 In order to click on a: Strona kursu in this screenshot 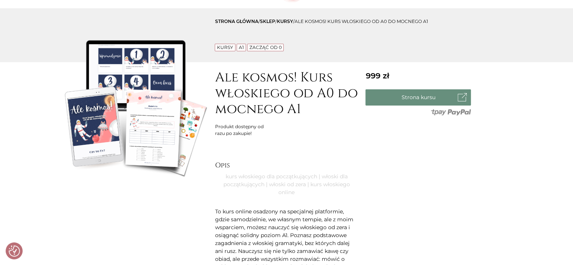, I will do `click(418, 97)`.